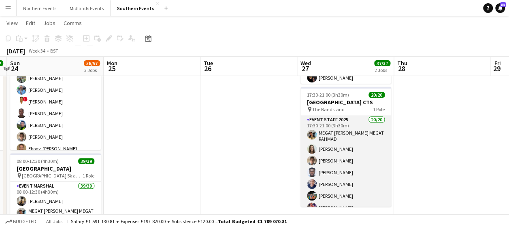 This screenshot has width=509, height=228. Describe the element at coordinates (328, 95) in the screenshot. I see `span: 17:30-21:00 (3h30m)` at that location.